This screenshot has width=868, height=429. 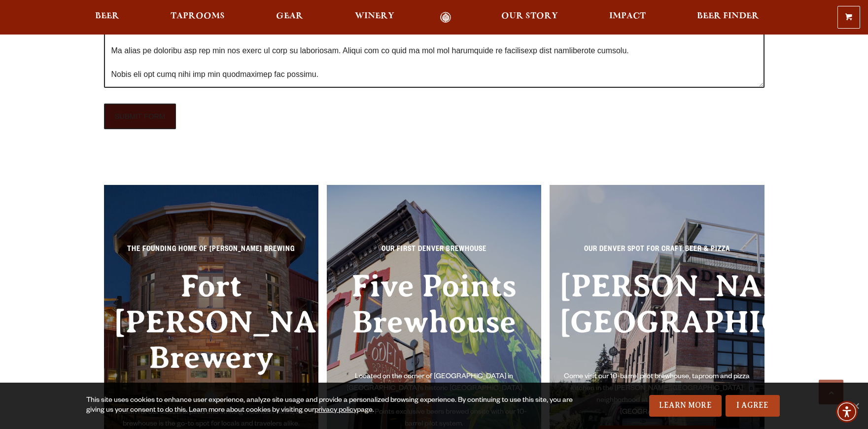 What do you see at coordinates (434, 253) in the screenshot?
I see `p: Our First Denver Brewhouse` at bounding box center [434, 253].